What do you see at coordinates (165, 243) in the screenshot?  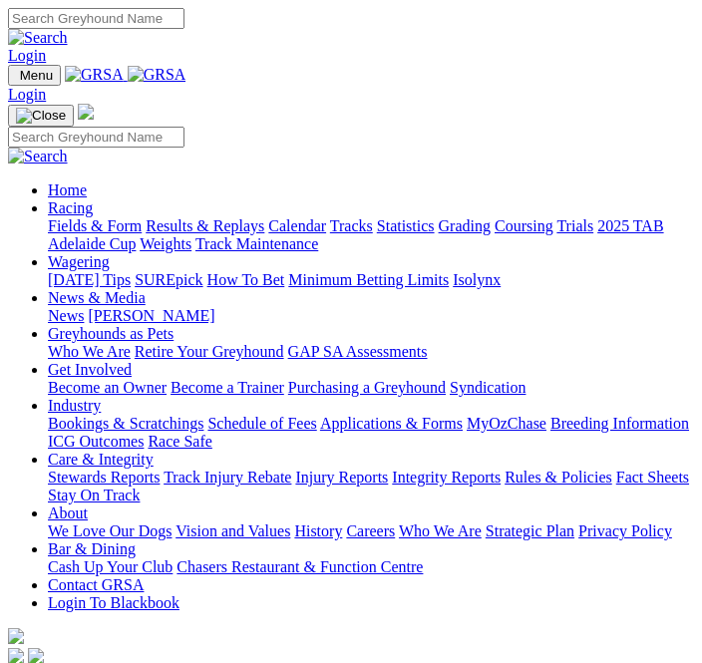 I see `a: Weights` at bounding box center [165, 243].